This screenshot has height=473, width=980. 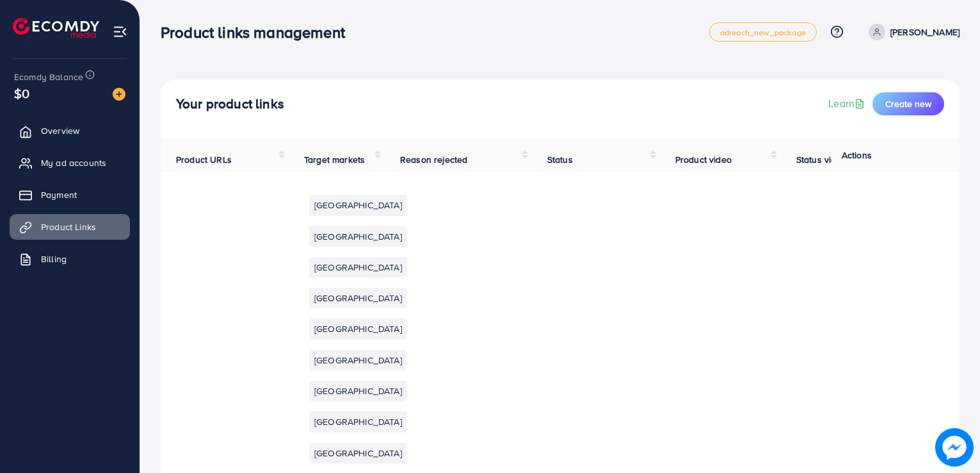 What do you see at coordinates (70, 227) in the screenshot?
I see `a: Product Links` at bounding box center [70, 227].